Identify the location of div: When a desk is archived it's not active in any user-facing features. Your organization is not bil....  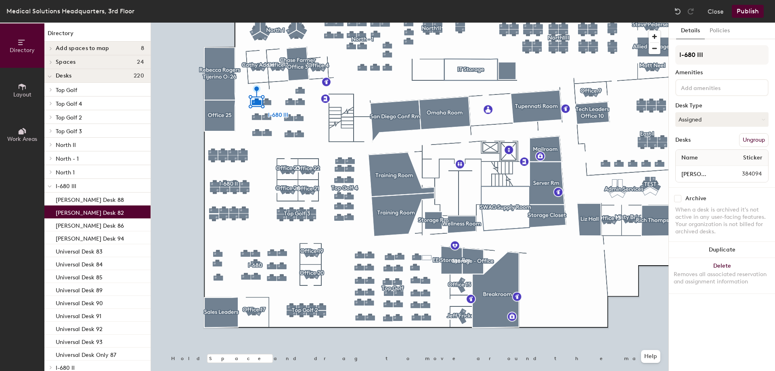
(721, 221).